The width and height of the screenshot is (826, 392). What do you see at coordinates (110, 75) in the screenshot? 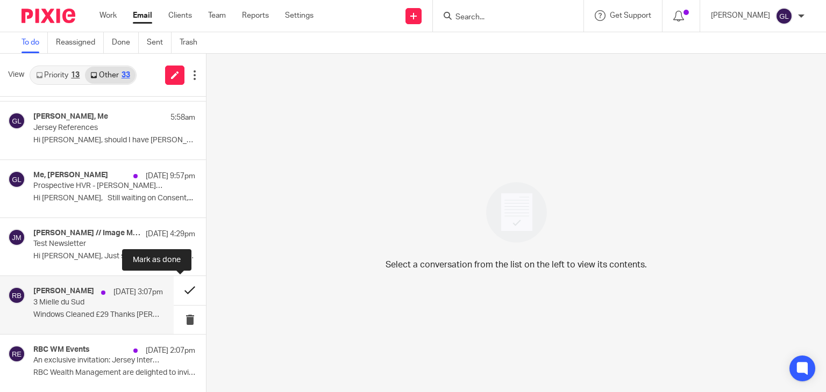
I see `a: Other33` at bounding box center [110, 75].